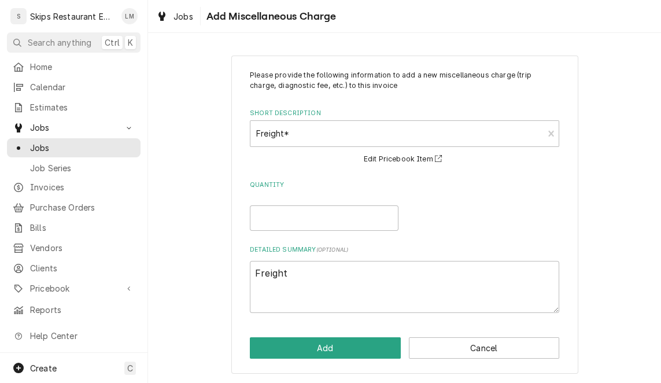 The width and height of the screenshot is (661, 383). What do you see at coordinates (43, 368) in the screenshot?
I see `span: Create` at bounding box center [43, 368].